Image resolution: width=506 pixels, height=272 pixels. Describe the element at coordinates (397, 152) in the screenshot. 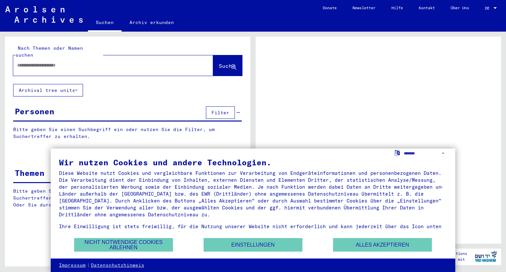

I see `label: Sprache auswählen` at that location.